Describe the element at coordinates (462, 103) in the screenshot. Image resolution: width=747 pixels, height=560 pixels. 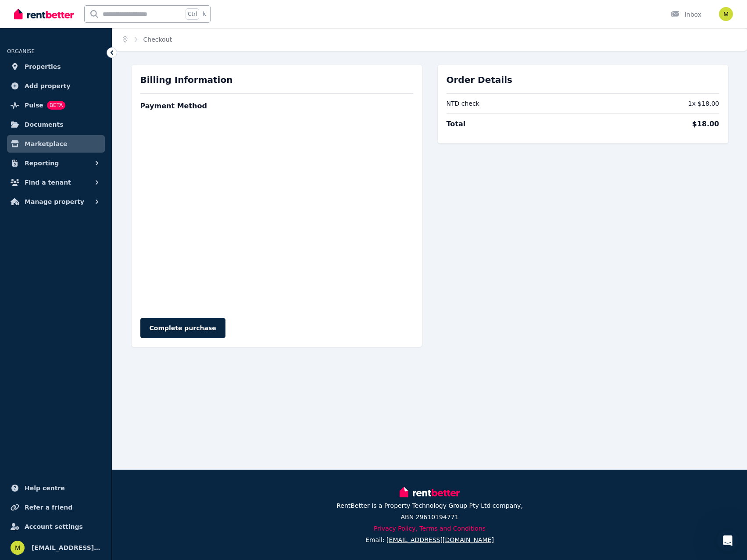
I see `span: NTD check` at that location.